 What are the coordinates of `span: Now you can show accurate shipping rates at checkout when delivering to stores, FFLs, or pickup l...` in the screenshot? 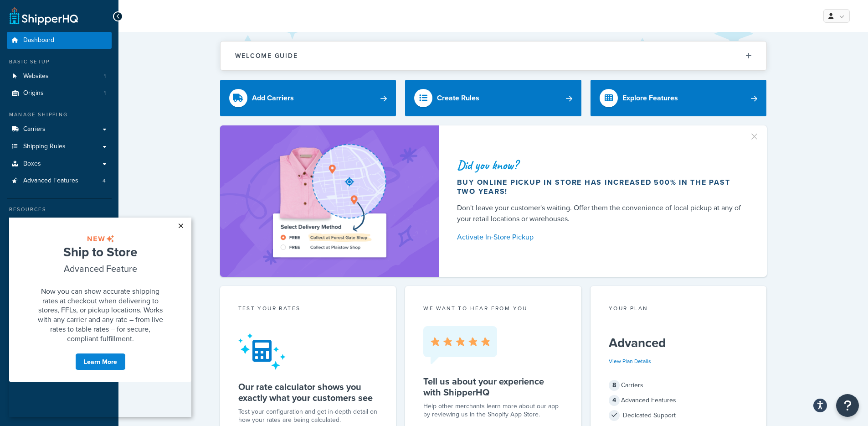 It's located at (91, 97).